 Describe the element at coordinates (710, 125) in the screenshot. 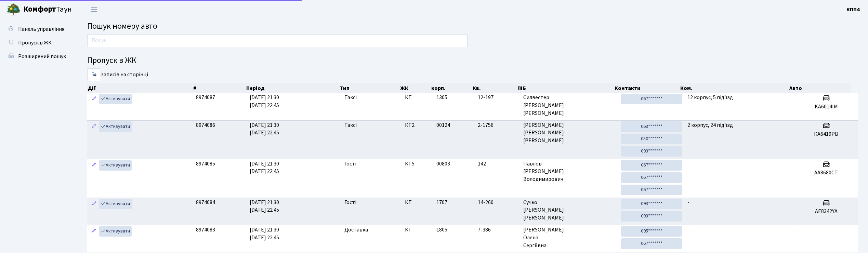

I see `span: 2 корпус, 24 під'їзд` at that location.